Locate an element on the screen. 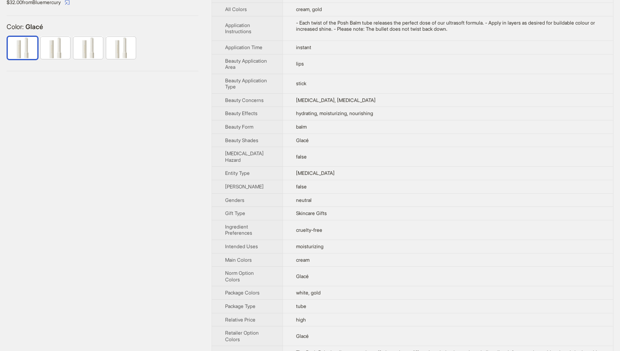 The image size is (620, 351). span: Package Type is located at coordinates (240, 306).